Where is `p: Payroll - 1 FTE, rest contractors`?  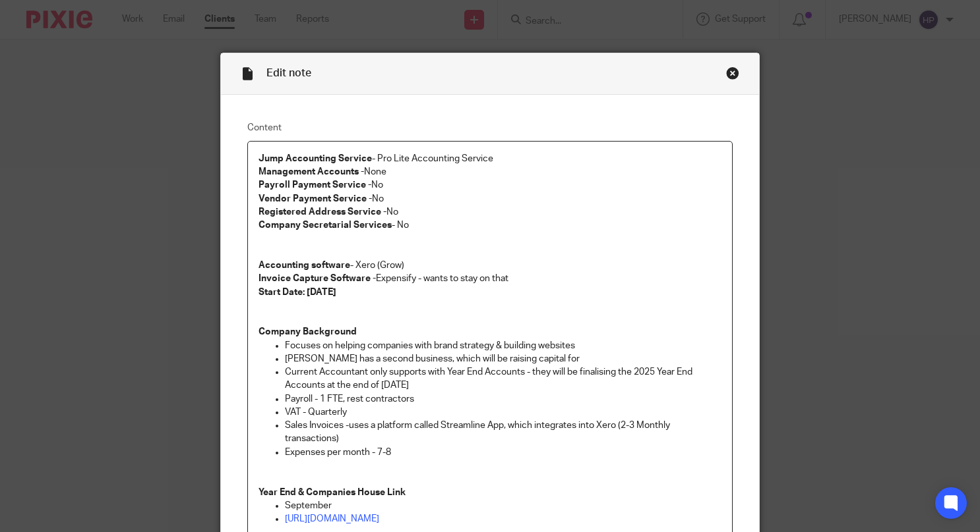 p: Payroll - 1 FTE, rest contractors is located at coordinates (503, 399).